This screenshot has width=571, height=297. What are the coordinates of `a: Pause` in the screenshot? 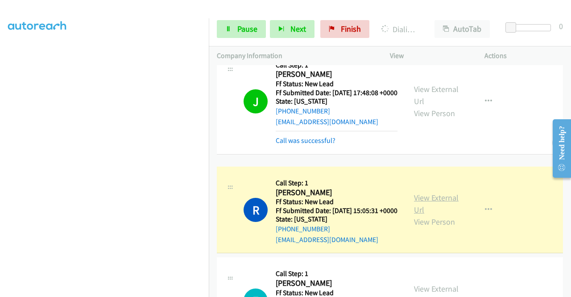 It's located at (241, 29).